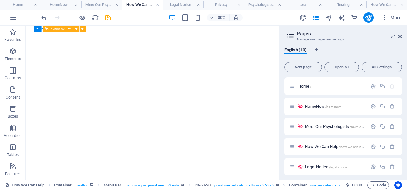 The width and height of the screenshot is (407, 190). Describe the element at coordinates (82, 18) in the screenshot. I see `button: Click here to leave preview mode and continue editing` at that location.